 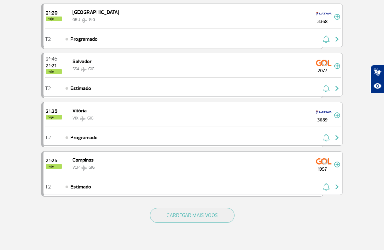 I want to click on button: Abrir recursos assistivos., so click(x=377, y=86).